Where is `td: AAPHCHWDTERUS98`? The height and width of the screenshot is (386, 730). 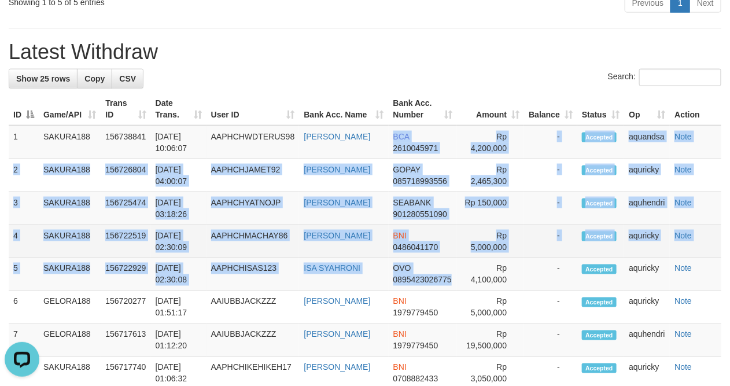 td: AAPHCHWDTERUS98 is located at coordinates (253, 142).